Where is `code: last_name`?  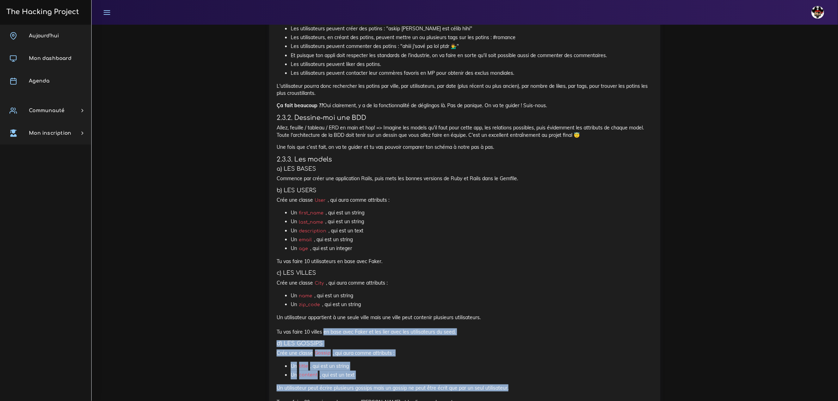 code: last_name is located at coordinates (311, 222).